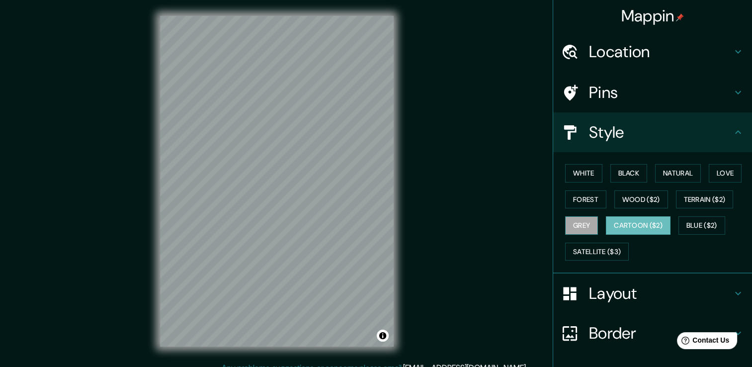 The height and width of the screenshot is (367, 752). Describe the element at coordinates (661, 293) in the screenshot. I see `h4: Layout` at that location.